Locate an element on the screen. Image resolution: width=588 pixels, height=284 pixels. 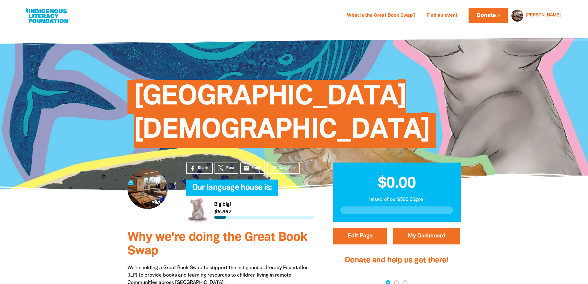
p: raised of our $500.00 goal is located at coordinates (397, 199).